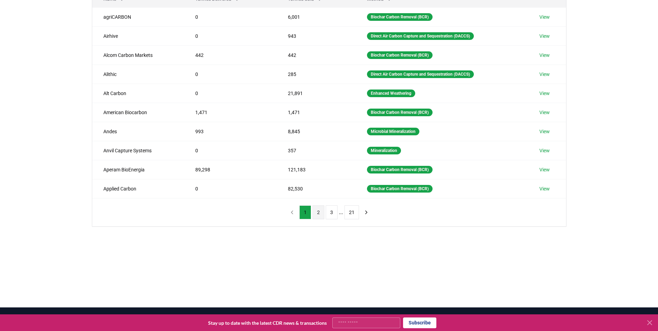 This screenshot has width=658, height=331. I want to click on td: 89,298, so click(231, 169).